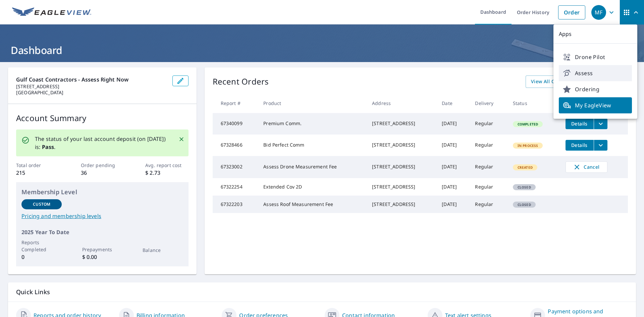 The width and height of the screenshot is (644, 317). I want to click on a: Ordering, so click(595, 89).